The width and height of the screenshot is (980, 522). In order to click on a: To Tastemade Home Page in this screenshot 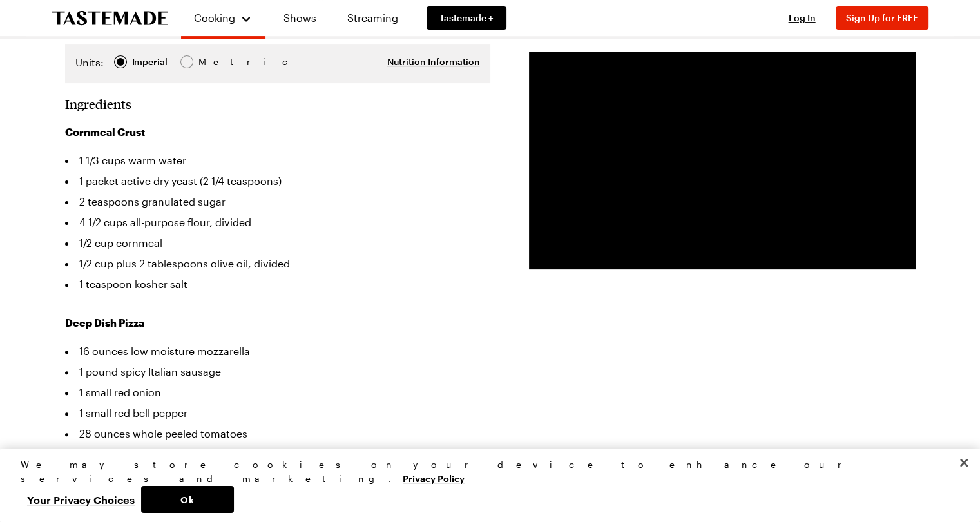, I will do `click(110, 18)`.